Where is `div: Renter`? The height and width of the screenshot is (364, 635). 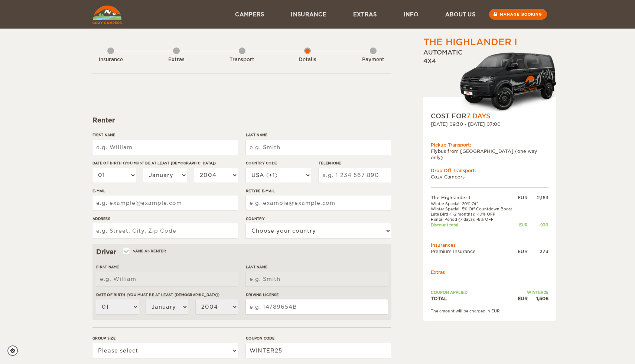
div: Renter is located at coordinates (242, 120).